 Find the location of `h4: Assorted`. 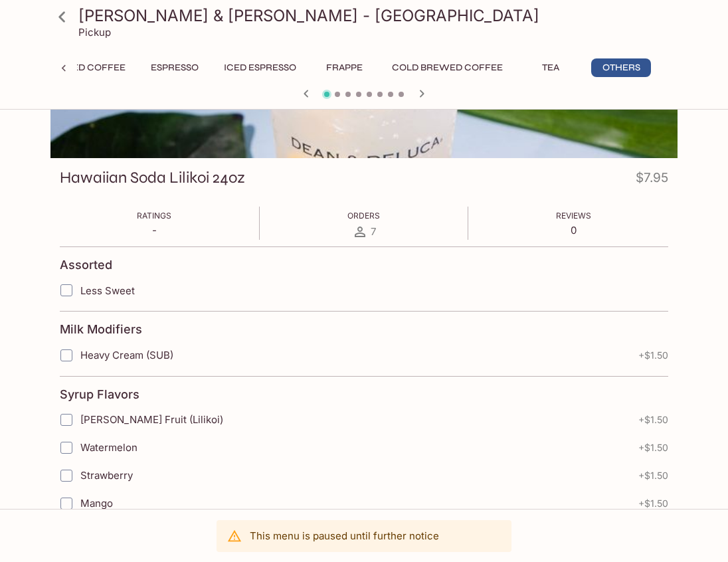

h4: Assorted is located at coordinates (86, 265).